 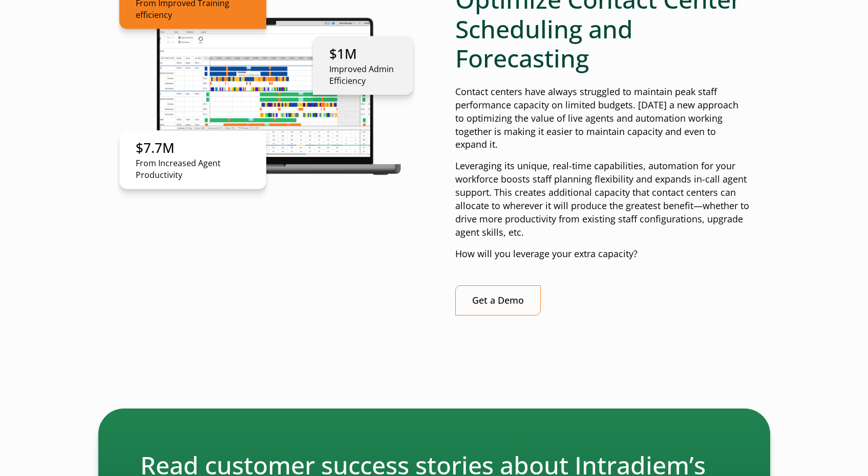 What do you see at coordinates (363, 75) in the screenshot?
I see `p: Improved Admin Efficiency` at bounding box center [363, 75].